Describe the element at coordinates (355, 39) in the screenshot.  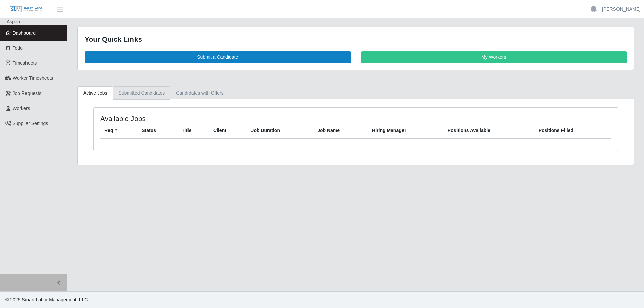
I see `div: Your Quick Links` at that location.